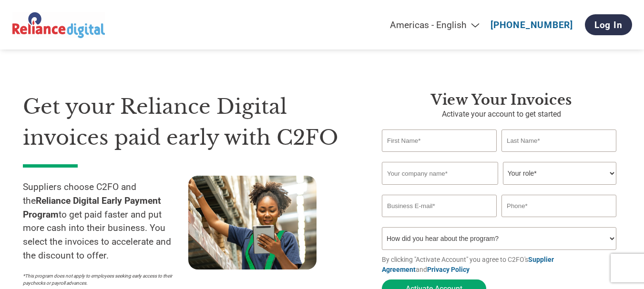 The image size is (644, 289). What do you see at coordinates (559, 141) in the screenshot?
I see `input: Last Name*` at bounding box center [559, 141].